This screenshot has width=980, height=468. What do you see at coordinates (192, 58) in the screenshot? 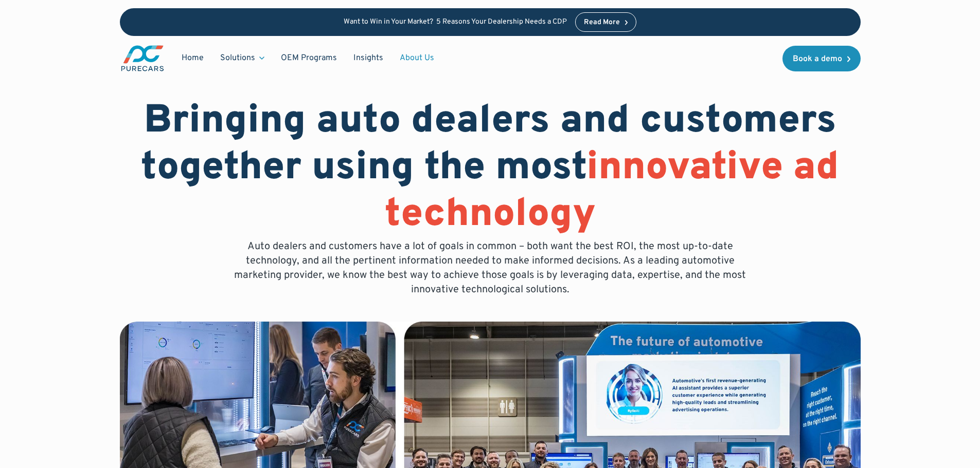
I see `a: Home` at bounding box center [192, 58].